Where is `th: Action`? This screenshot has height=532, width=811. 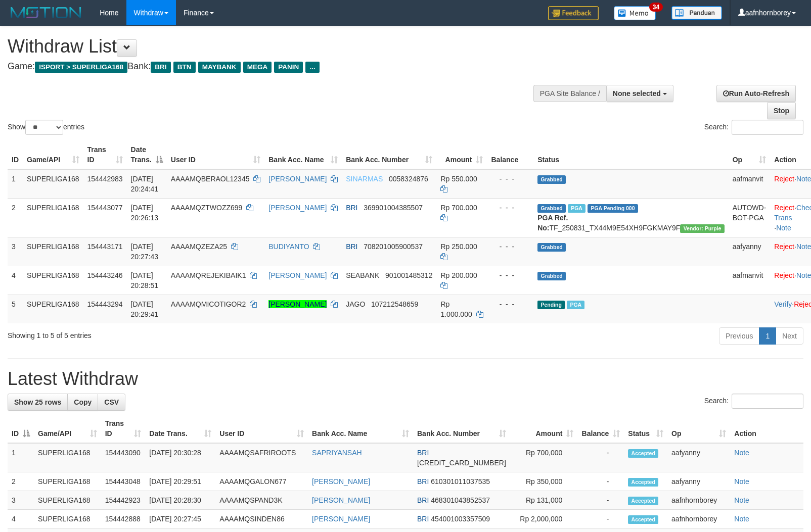
th: Action is located at coordinates (766, 429).